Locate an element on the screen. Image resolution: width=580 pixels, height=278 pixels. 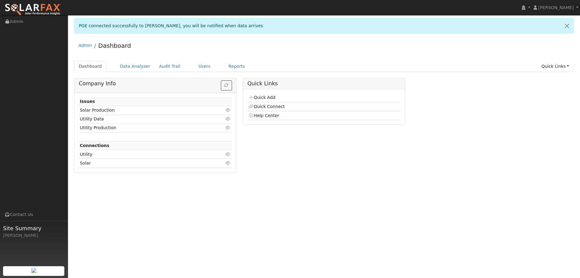
a: Quick Add is located at coordinates (262, 97).